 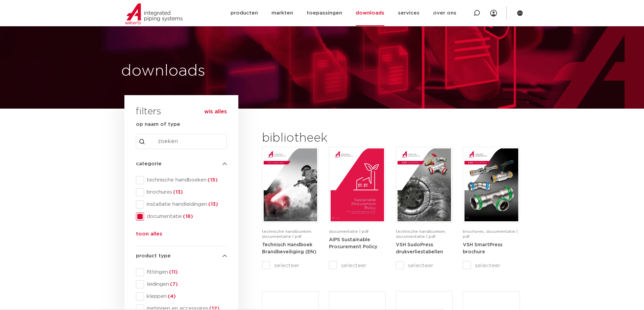 What do you see at coordinates (349, 232) in the screenshot?
I see `span: documentatie | pdf` at bounding box center [349, 232].